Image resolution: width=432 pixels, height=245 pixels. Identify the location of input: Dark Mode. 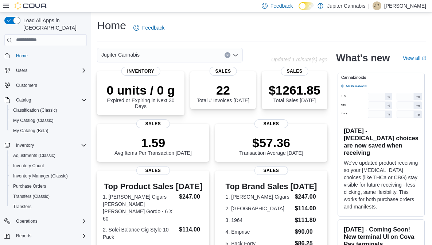
(306, 6).